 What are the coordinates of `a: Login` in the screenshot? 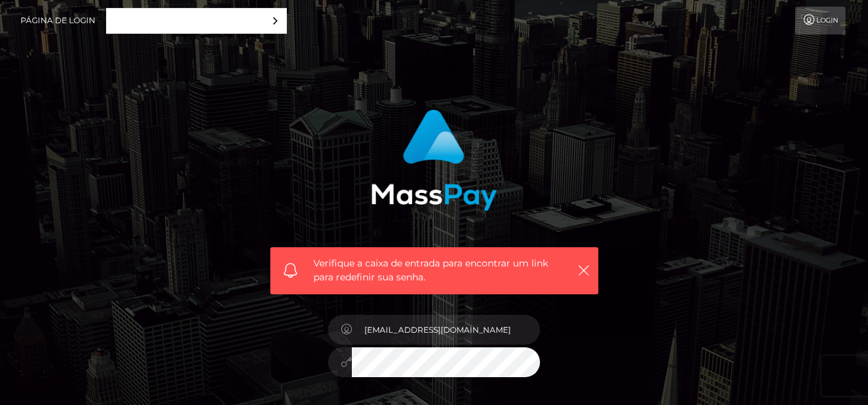 It's located at (820, 20).